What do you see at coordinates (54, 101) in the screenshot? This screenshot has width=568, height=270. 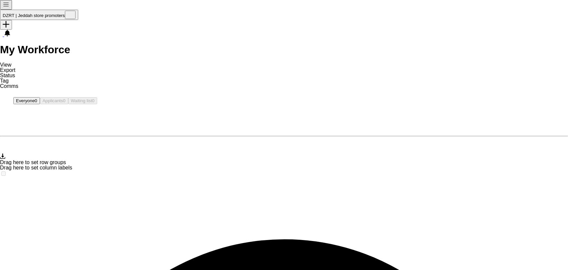 I see `button: Applicants0` at bounding box center [54, 101].